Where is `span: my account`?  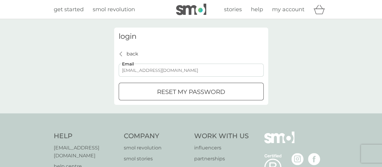
span: my account is located at coordinates (288, 9).